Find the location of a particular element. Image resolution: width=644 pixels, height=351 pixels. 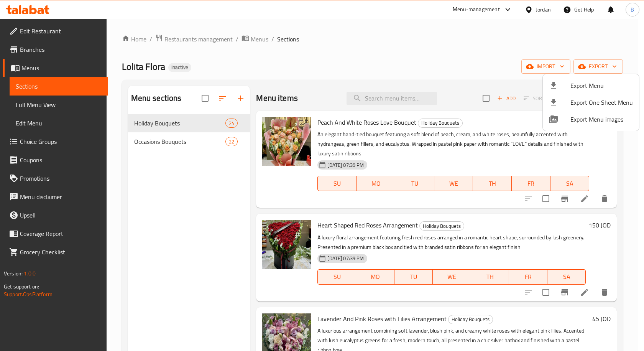

li: Export one sheet menu items is located at coordinates (591, 102).